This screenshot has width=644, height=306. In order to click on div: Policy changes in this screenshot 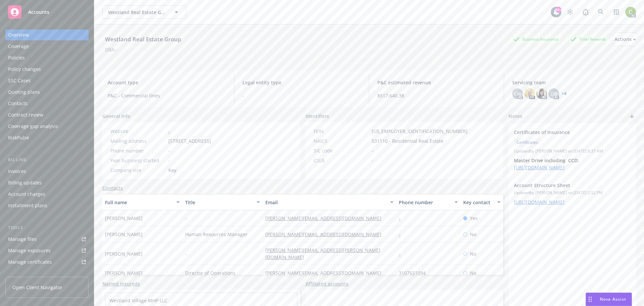, I will do `click(25, 69)`.